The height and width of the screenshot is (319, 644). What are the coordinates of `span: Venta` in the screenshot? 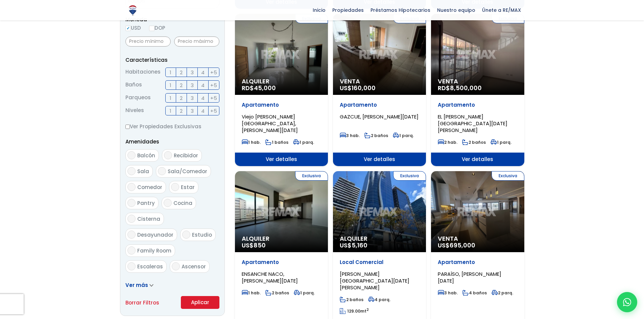 It's located at (477, 239).